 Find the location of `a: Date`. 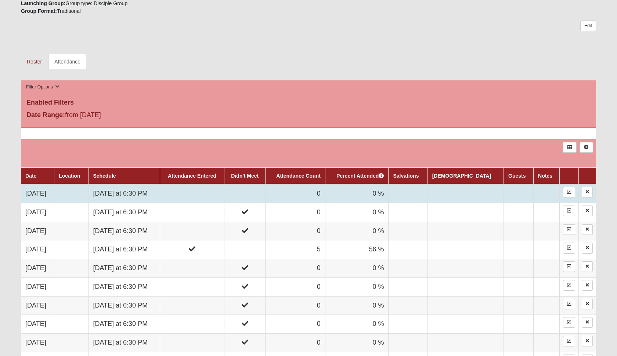

a: Date is located at coordinates (31, 176).